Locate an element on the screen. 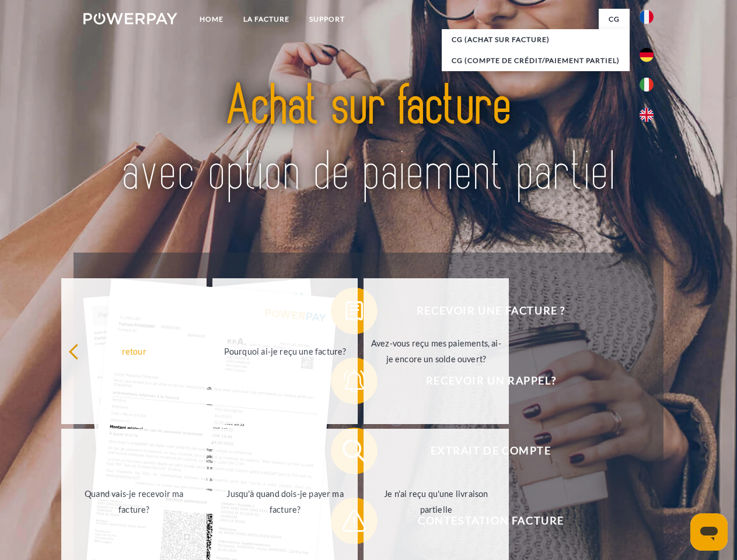 This screenshot has height=560, width=737. a: Home is located at coordinates (211, 20).